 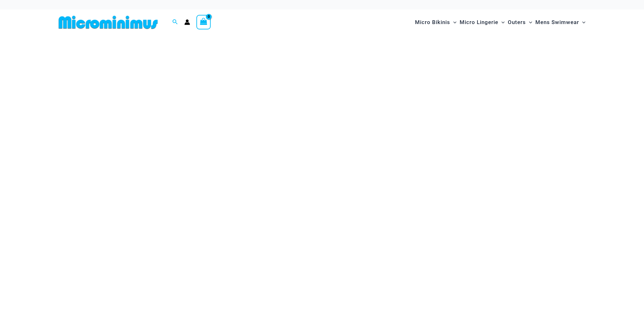 I want to click on span: Outers, so click(x=517, y=22).